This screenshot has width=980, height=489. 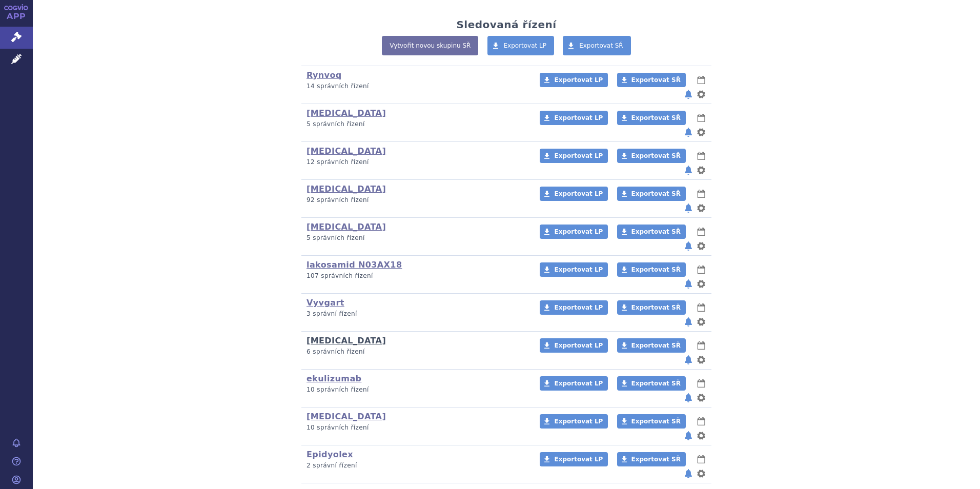 I want to click on a: lakosamid N03AX18, so click(x=355, y=265).